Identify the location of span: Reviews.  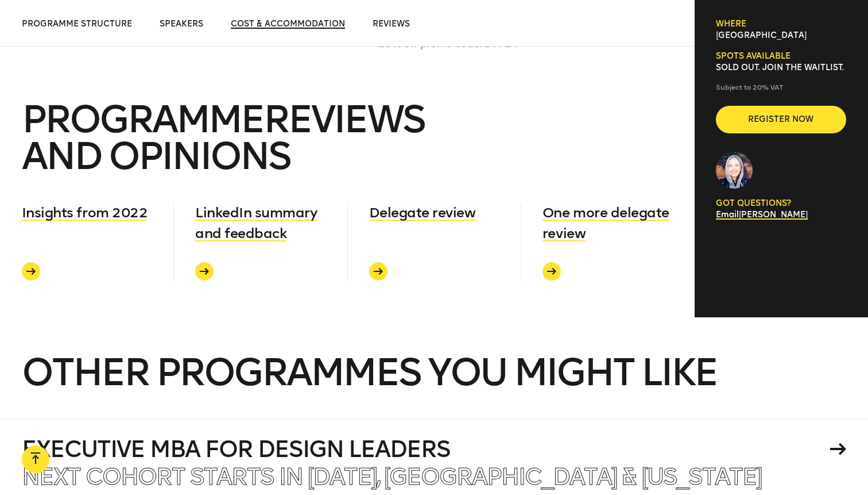
(391, 23).